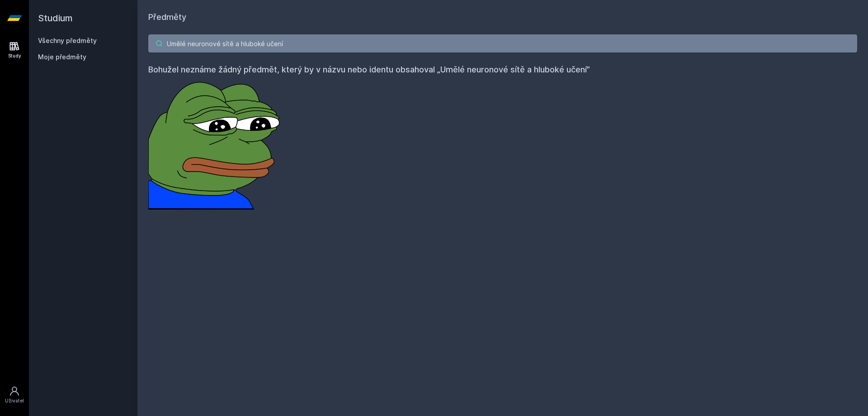  Describe the element at coordinates (503, 69) in the screenshot. I see `h4: Bohužel neznáme žádný předmět, který by v názvu nebo identu obsahoval „Umělé neuronové sítě a hlu...` at that location.